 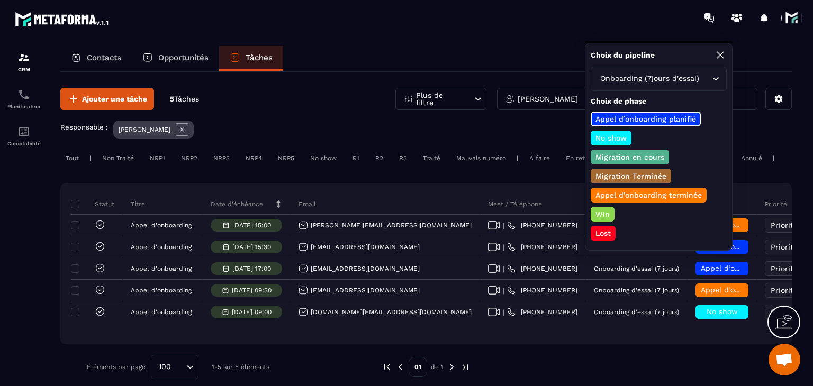 What do you see at coordinates (481, 158) in the screenshot?
I see `div: Mauvais numéro` at bounding box center [481, 158].